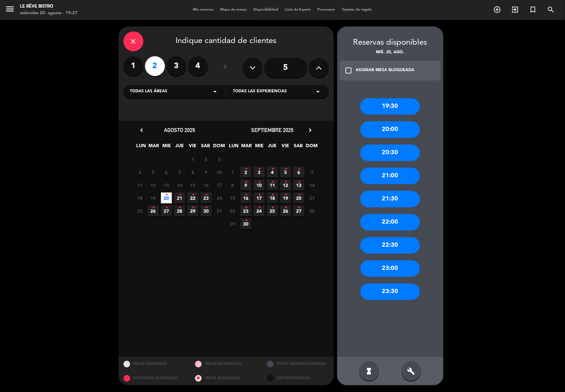 This screenshot has width=565, height=392. Describe the element at coordinates (234, 9) in the screenshot. I see `span: Mapa de mesas` at that location.